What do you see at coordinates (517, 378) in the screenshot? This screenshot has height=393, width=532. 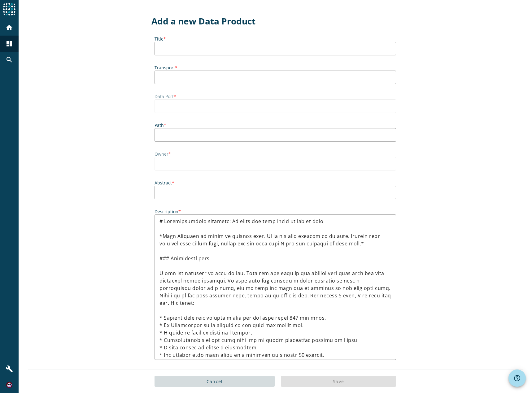 I see `mat-icon: help_outline` at bounding box center [517, 378].